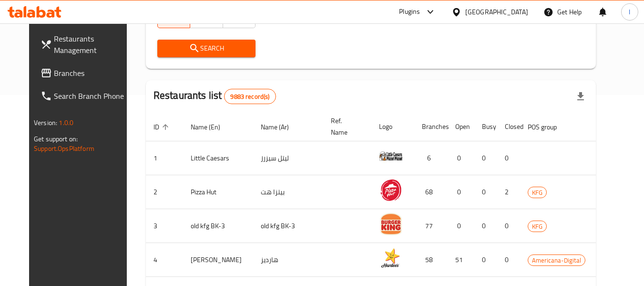 The image size is (644, 286). What do you see at coordinates (164, 226) in the screenshot?
I see `td: 3` at bounding box center [164, 226].